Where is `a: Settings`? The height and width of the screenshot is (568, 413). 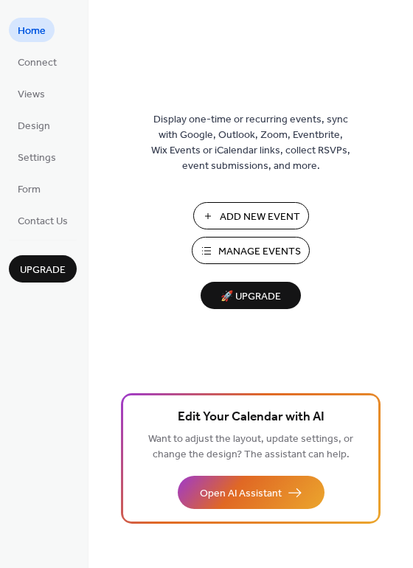 a: Settings is located at coordinates (37, 156).